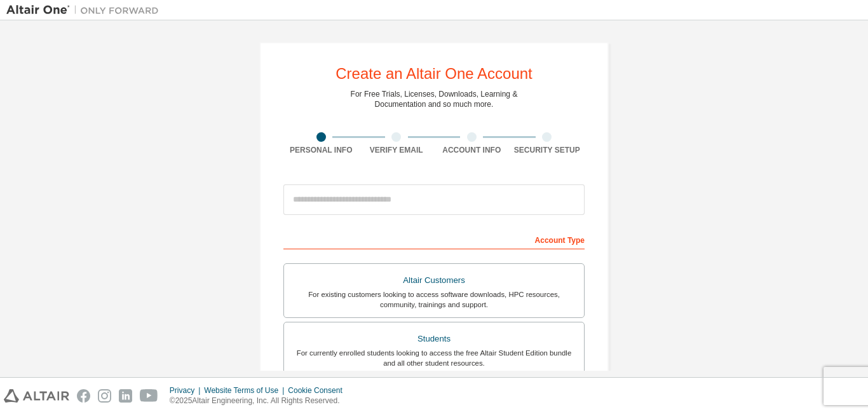 The height and width of the screenshot is (414, 868). Describe the element at coordinates (434, 74) in the screenshot. I see `div: Create an Altair One Account` at that location.